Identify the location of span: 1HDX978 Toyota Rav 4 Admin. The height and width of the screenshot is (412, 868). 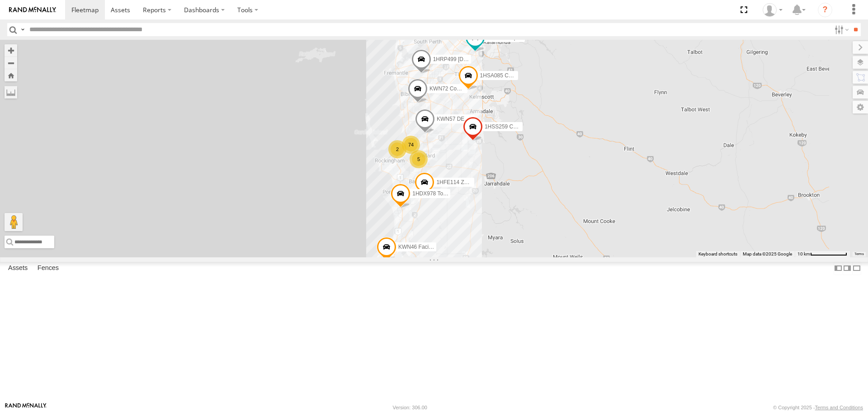
(449, 194).